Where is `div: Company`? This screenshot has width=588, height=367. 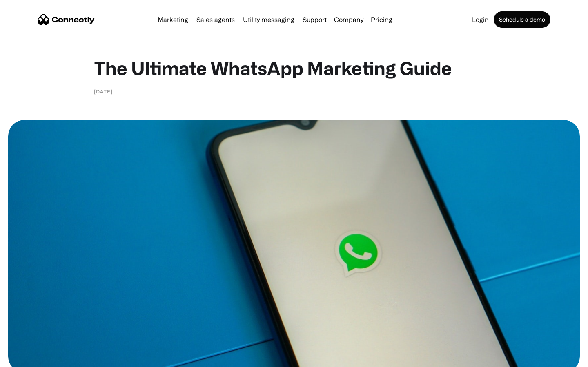
div: Company is located at coordinates (349, 19).